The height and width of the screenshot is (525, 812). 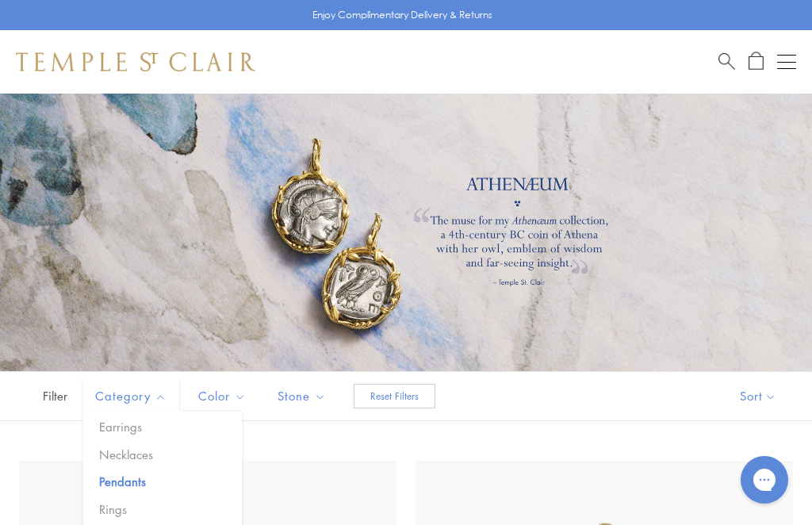 I want to click on img: Temple St. Clair, so click(x=135, y=62).